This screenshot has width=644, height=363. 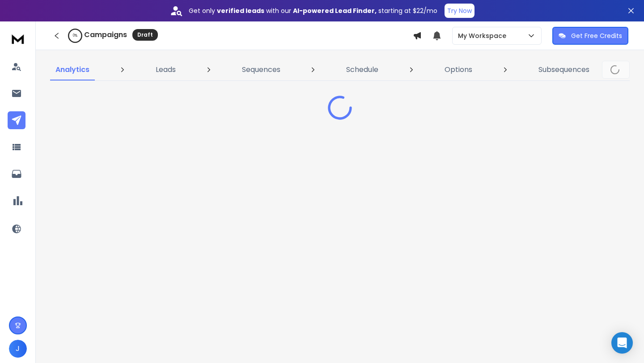 I want to click on div: Draft, so click(x=145, y=35).